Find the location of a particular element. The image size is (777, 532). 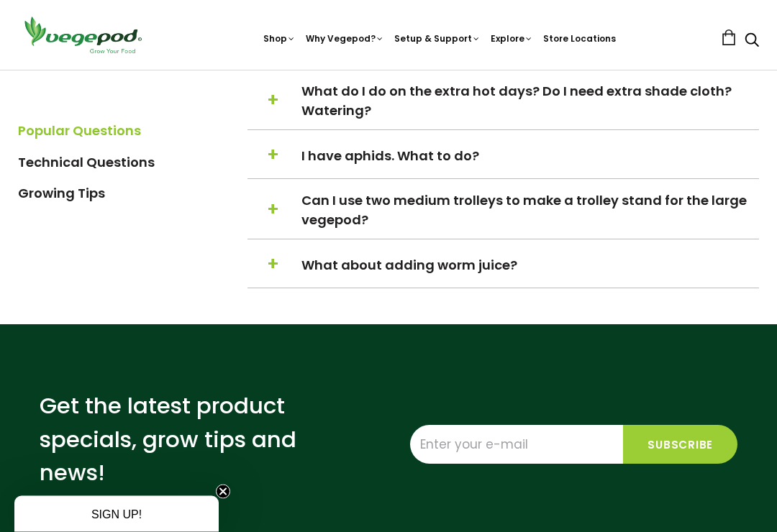

button: Close teaser is located at coordinates (223, 492).